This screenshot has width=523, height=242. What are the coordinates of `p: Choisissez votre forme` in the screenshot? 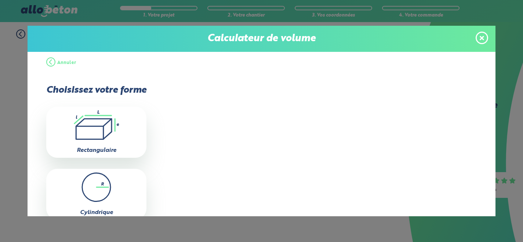 It's located at (96, 90).